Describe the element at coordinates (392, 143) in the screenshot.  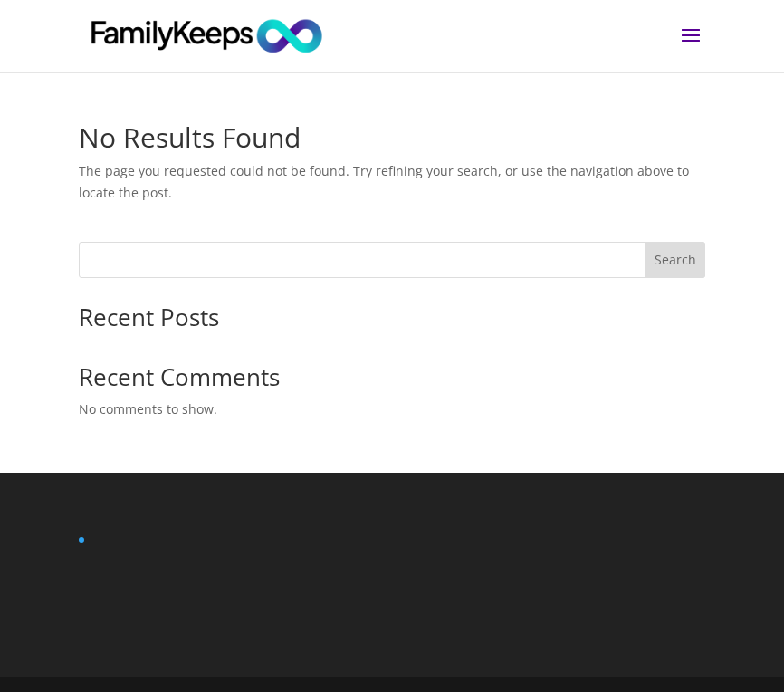
I see `h1: No Results Found` at that location.